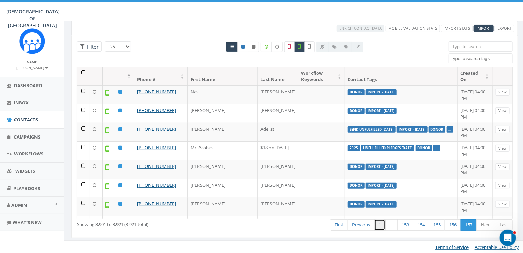 The height and width of the screenshot is (253, 523). Describe the element at coordinates (165, 223) in the screenshot. I see `div: Showing 3,901 to 3,921 (3,921 total)` at that location.